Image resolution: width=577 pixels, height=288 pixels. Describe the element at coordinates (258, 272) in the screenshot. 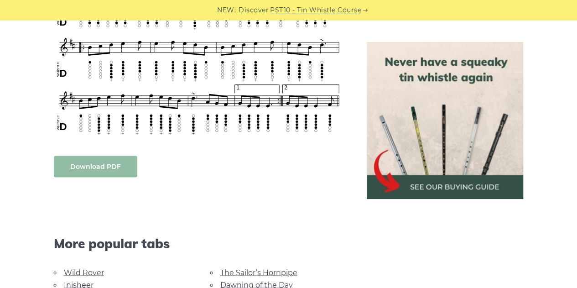

I see `a: The Sailor’s Hornpipe` at that location.